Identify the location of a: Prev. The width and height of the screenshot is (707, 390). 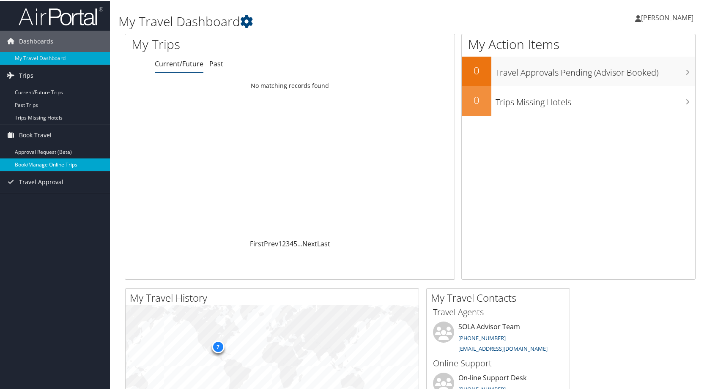
(271, 243).